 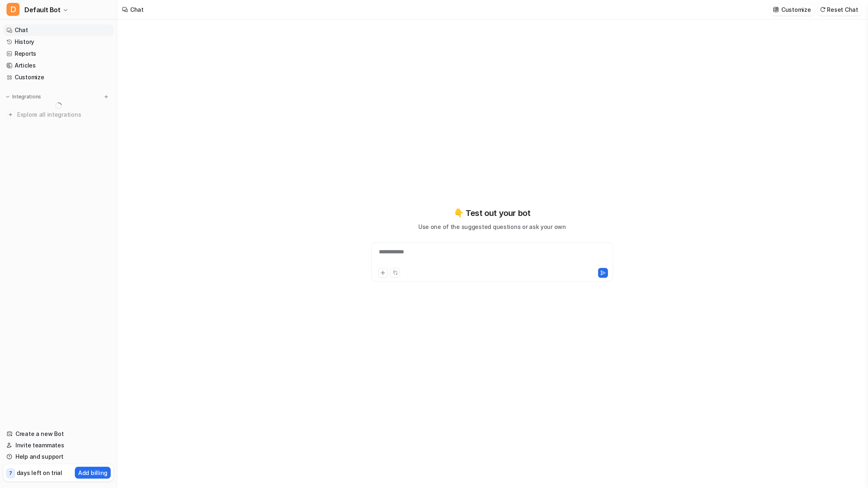 What do you see at coordinates (10, 473) in the screenshot?
I see `p: 7` at bounding box center [10, 473].